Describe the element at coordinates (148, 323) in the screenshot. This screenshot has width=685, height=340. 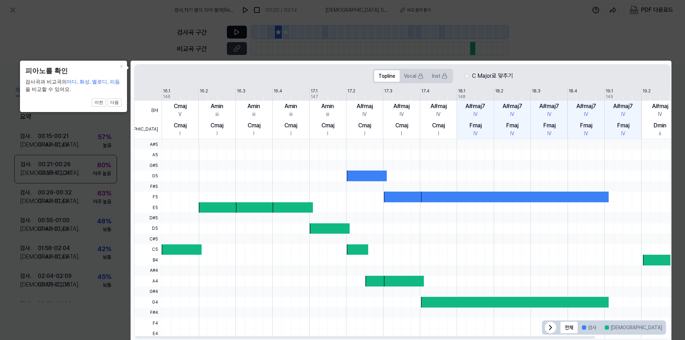
I see `span: F4` at that location.